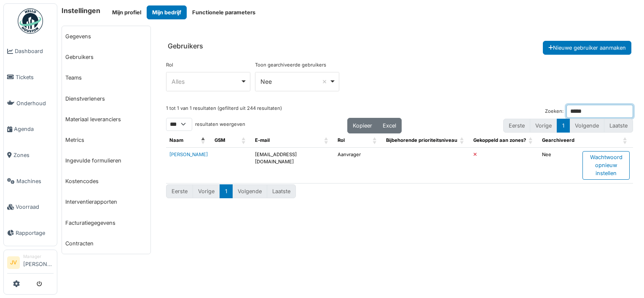 This screenshot has width=644, height=298. What do you see at coordinates (107, 37) in the screenshot?
I see `a: Gegevens` at bounding box center [107, 37].